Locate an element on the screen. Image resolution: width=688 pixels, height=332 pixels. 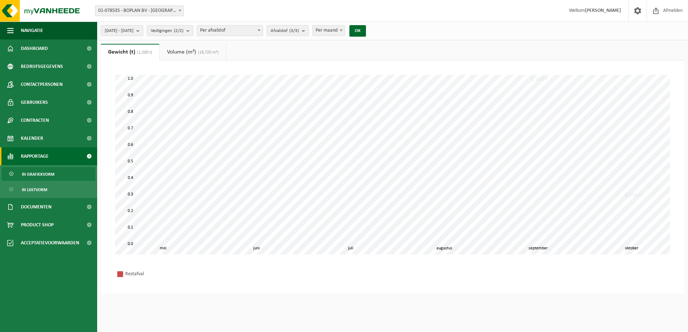
div: 0,250 t is located at coordinates (633, 195).